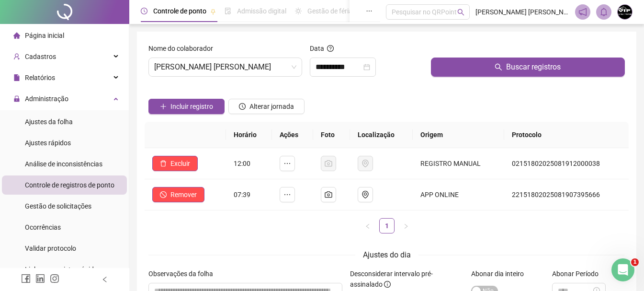 The image size is (644, 291). What do you see at coordinates (368, 226) in the screenshot?
I see `li: Página anterior` at bounding box center [368, 226].